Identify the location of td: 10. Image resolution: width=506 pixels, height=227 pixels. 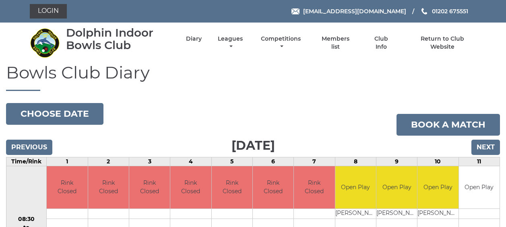
(438, 162).